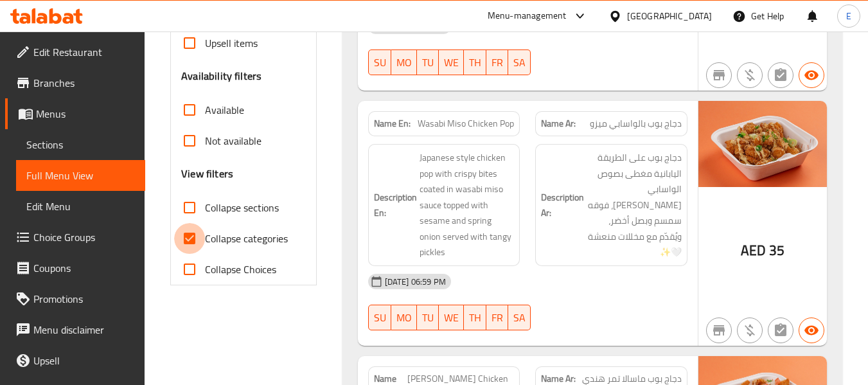 This screenshot has height=385, width=868. What do you see at coordinates (849, 16) in the screenshot?
I see `span: E` at bounding box center [849, 16].